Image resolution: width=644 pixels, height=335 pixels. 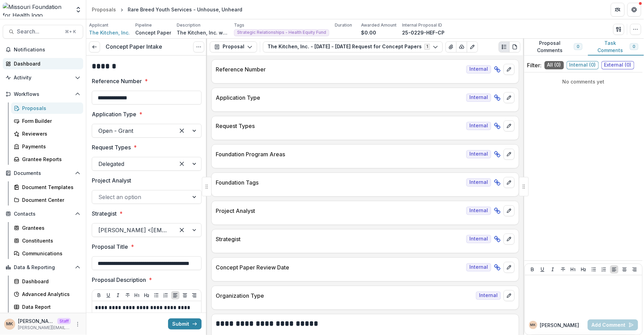 What do you see at coordinates (50, 253) in the screenshot?
I see `div: Communications` at bounding box center [50, 253].